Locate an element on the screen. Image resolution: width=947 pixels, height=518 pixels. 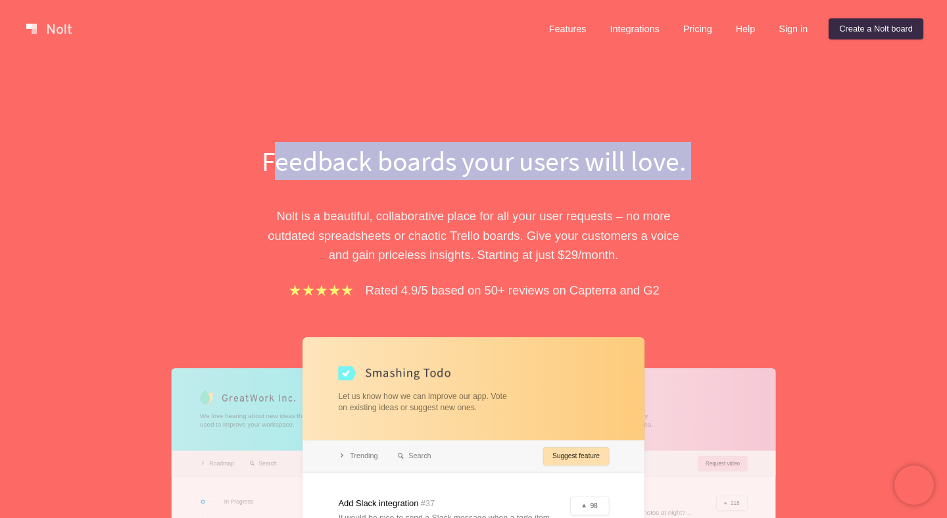
a: Integrations is located at coordinates (634, 29).